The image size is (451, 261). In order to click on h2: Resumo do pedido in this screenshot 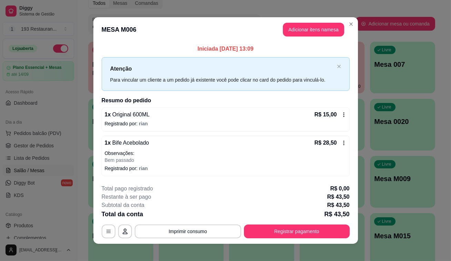, I will do `click(226, 101)`.